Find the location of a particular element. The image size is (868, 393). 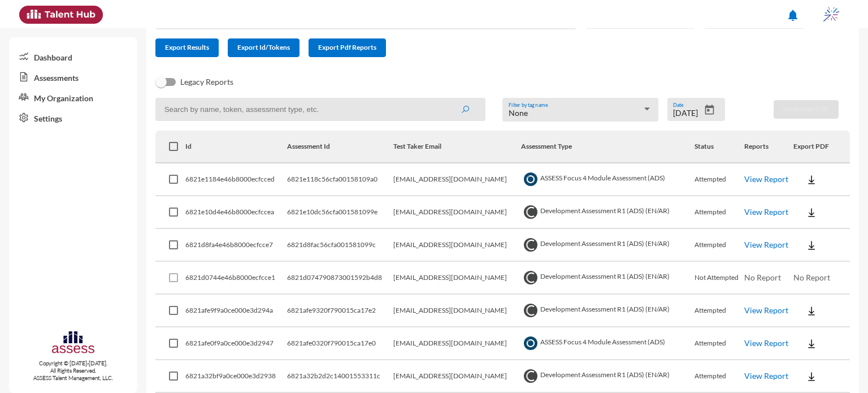

td: 6821d074790873001592b4d8 is located at coordinates (340, 279).